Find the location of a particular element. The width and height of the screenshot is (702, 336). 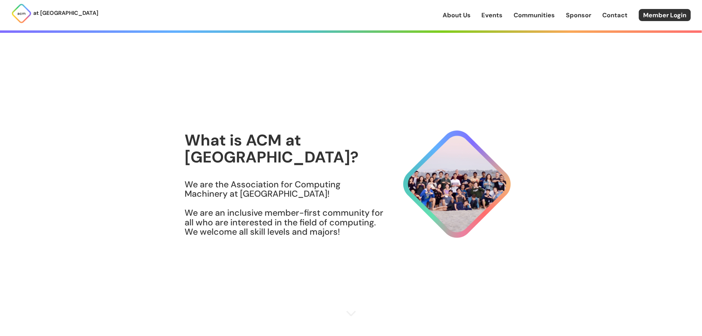

img: ACM Logo is located at coordinates (21, 14).